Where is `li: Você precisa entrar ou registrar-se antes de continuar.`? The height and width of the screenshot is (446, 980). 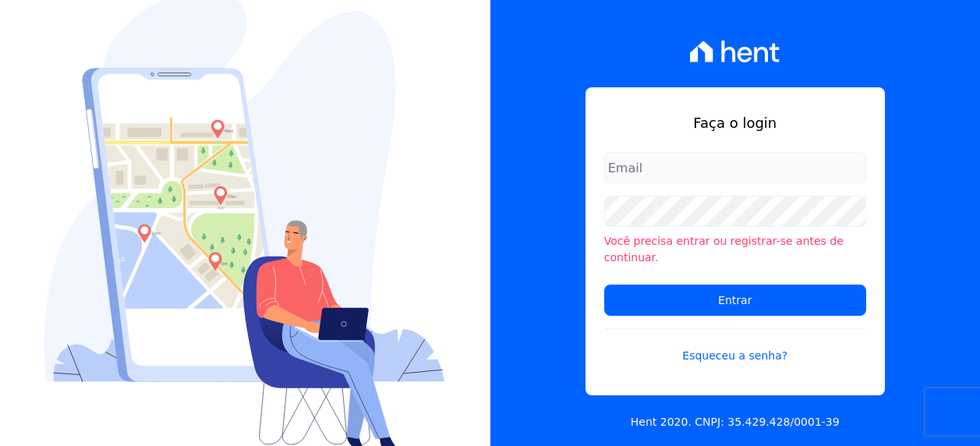
li: Você precisa entrar ou registrar-se antes de continuar. is located at coordinates (735, 249).